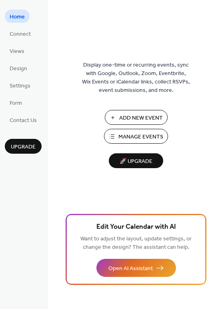  I want to click on span: Form, so click(16, 103).